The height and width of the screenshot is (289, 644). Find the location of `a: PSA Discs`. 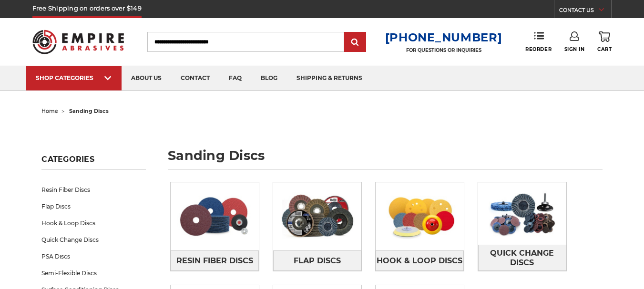

a: PSA Discs is located at coordinates (93, 257).